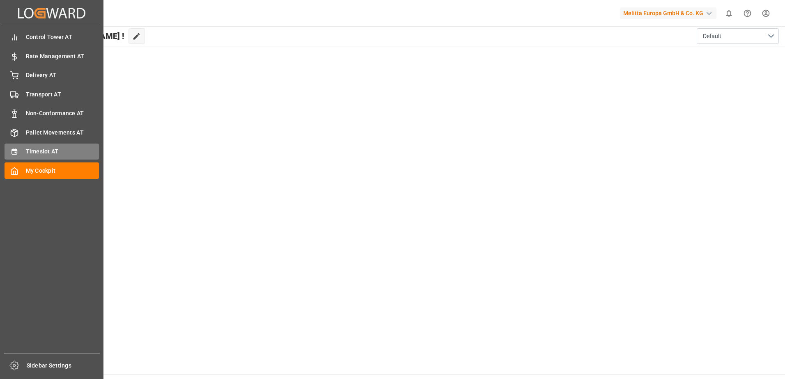  I want to click on a: Control Tower AT, so click(52, 37).